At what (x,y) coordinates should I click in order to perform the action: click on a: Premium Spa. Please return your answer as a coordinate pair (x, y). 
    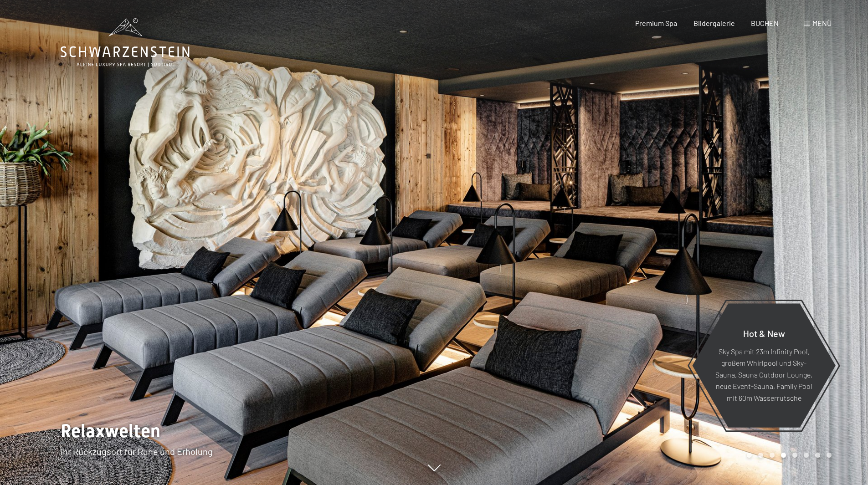
    Looking at the image, I should click on (656, 23).